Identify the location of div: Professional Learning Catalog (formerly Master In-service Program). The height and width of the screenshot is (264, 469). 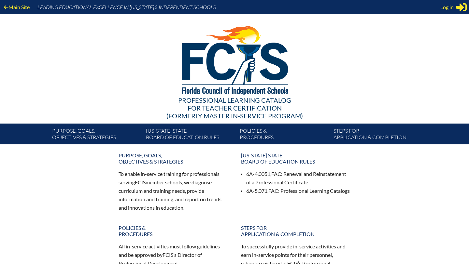
(234, 108).